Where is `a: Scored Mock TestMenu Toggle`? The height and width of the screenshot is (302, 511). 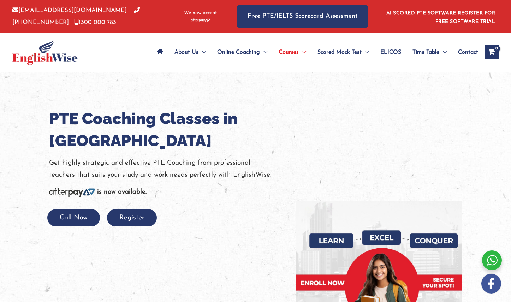
a: Scored Mock TestMenu Toggle is located at coordinates (343, 52).